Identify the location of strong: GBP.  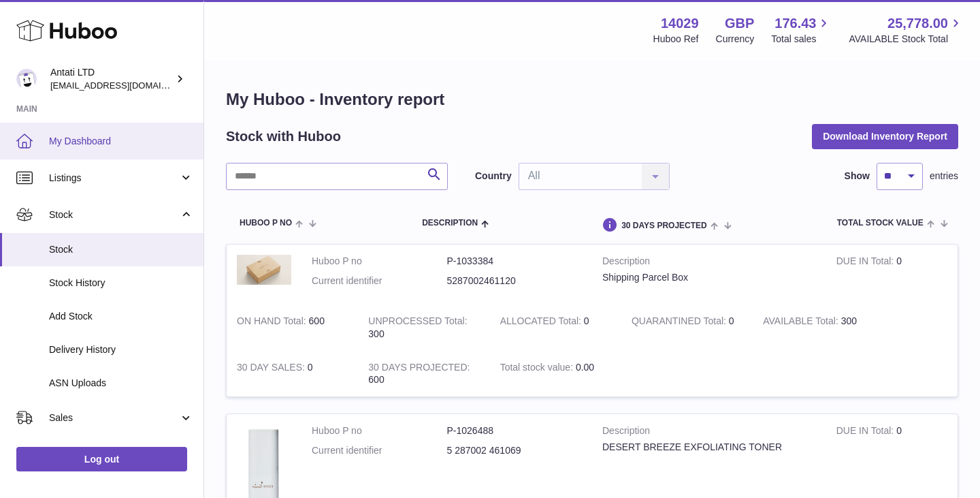
(739, 23).